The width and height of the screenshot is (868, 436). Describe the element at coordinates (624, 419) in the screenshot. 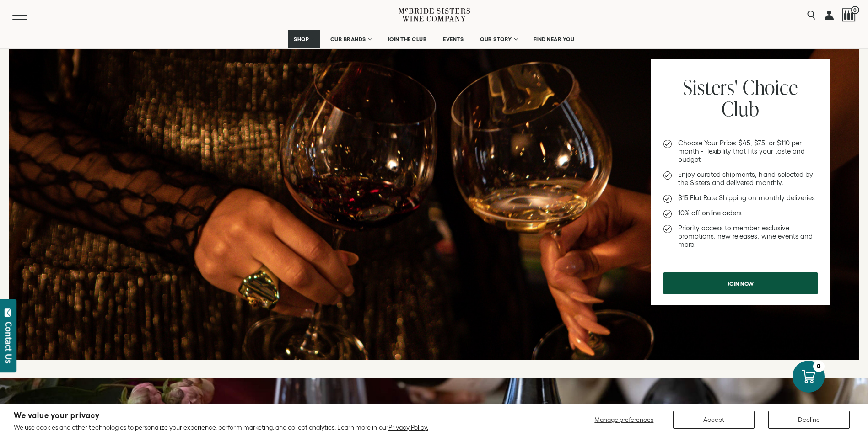

I see `button: Manage preferences` at that location.